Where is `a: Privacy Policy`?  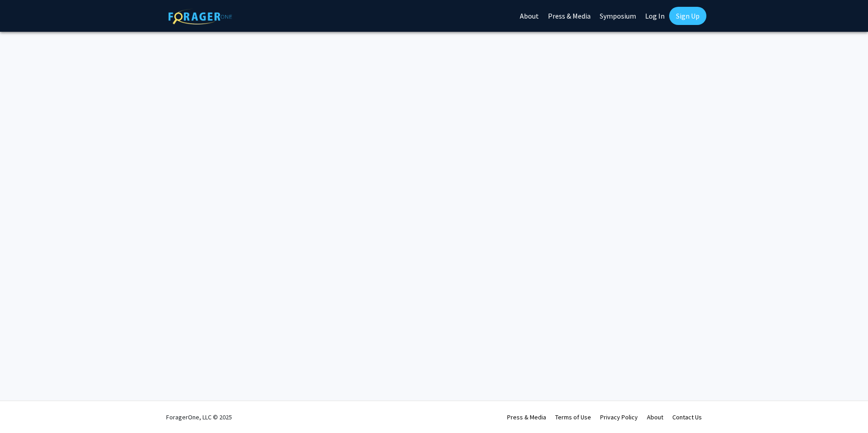 a: Privacy Policy is located at coordinates (619, 417).